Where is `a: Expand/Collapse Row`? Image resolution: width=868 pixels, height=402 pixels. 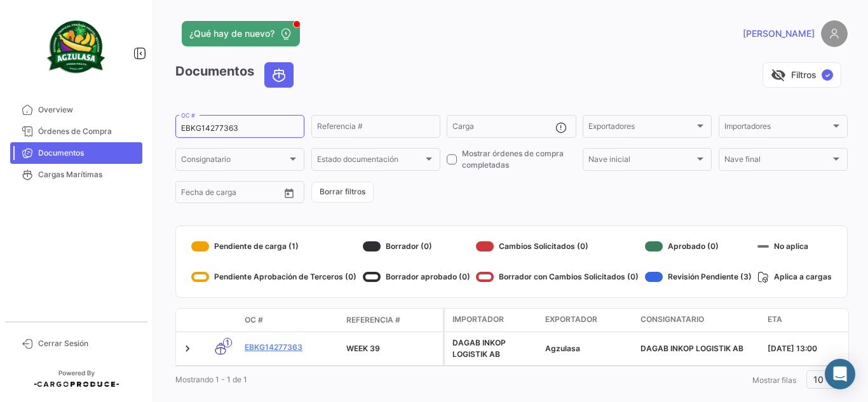
a: Expand/Collapse Row is located at coordinates (188, 349).